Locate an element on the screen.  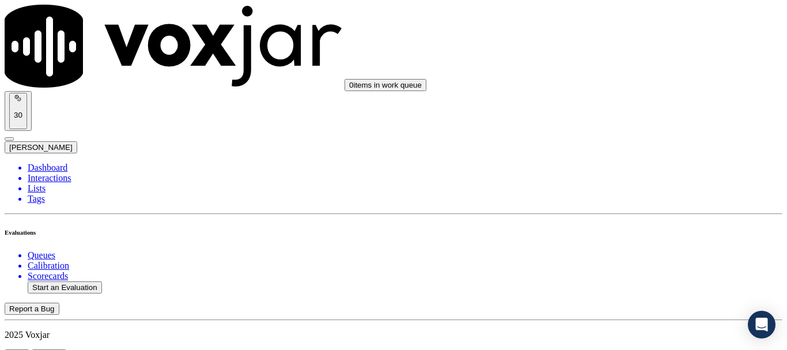
a: Interactions is located at coordinates (405, 178).